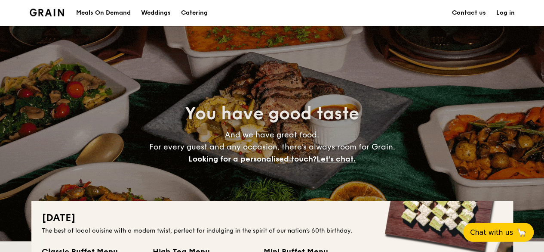 Image resolution: width=544 pixels, height=252 pixels. What do you see at coordinates (272, 114) in the screenshot?
I see `span: You have good taste` at bounding box center [272, 114].